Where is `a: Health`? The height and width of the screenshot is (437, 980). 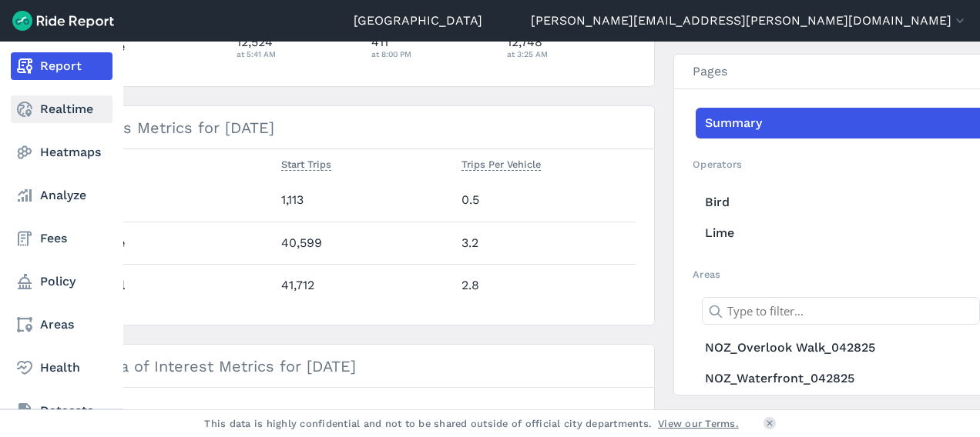 a: Health is located at coordinates (62, 368).